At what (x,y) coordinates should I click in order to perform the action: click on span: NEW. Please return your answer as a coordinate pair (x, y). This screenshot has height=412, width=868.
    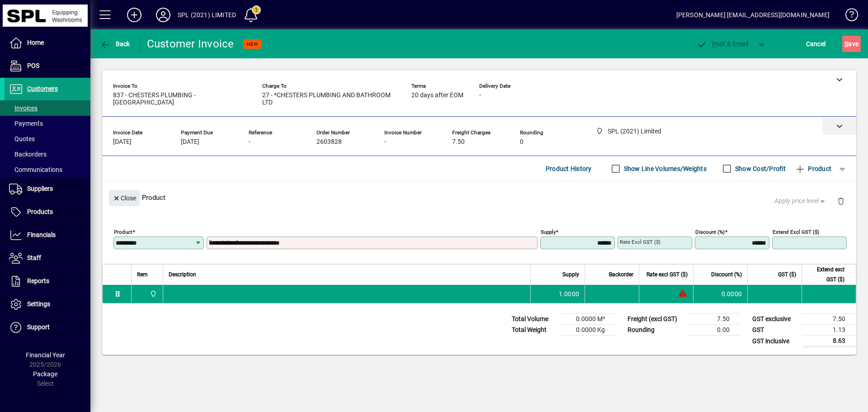
    Looking at the image, I should click on (252, 44).